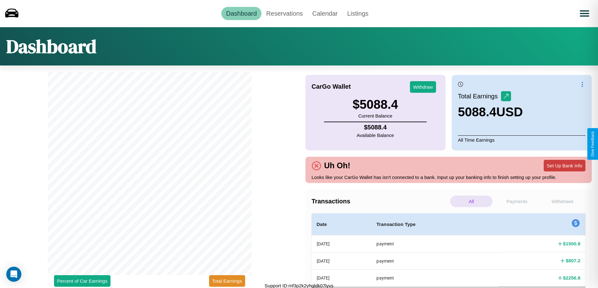 The image size is (598, 288). Describe the element at coordinates (337, 166) in the screenshot. I see `h4: Uh Oh!` at that location.